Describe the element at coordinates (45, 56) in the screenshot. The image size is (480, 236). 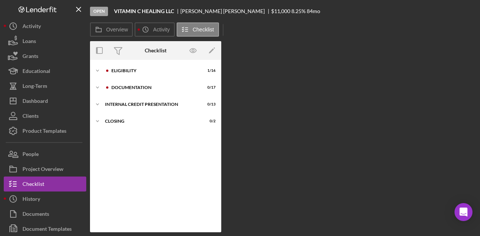
I see `a: Grants` at that location.